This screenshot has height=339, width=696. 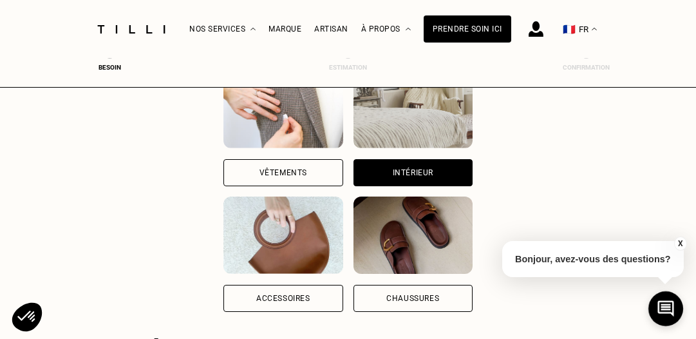 What do you see at coordinates (413, 235) in the screenshot?
I see `img: Chaussures` at bounding box center [413, 235].